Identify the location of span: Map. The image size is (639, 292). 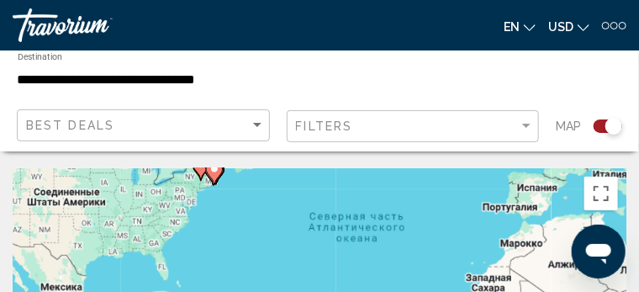
(569, 126).